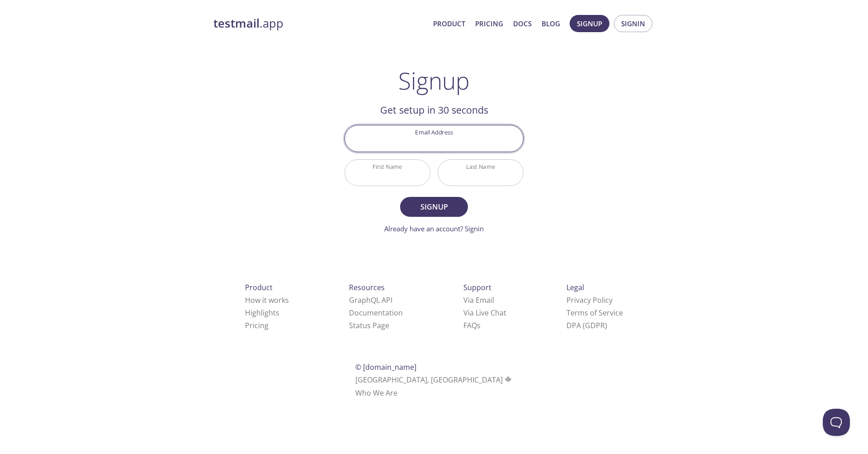 This screenshot has height=454, width=868. Describe the element at coordinates (267, 300) in the screenshot. I see `a: How it works` at that location.